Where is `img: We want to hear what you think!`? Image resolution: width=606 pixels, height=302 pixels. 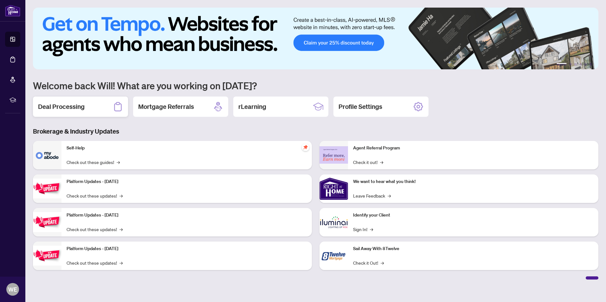 img: We want to hear what you think! is located at coordinates (334, 189).